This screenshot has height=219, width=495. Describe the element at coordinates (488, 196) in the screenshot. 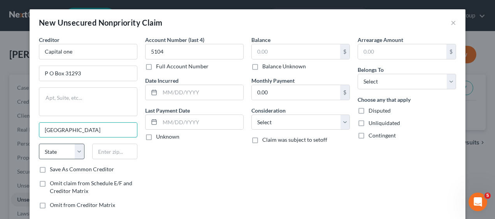

I see `span: 5` at that location.